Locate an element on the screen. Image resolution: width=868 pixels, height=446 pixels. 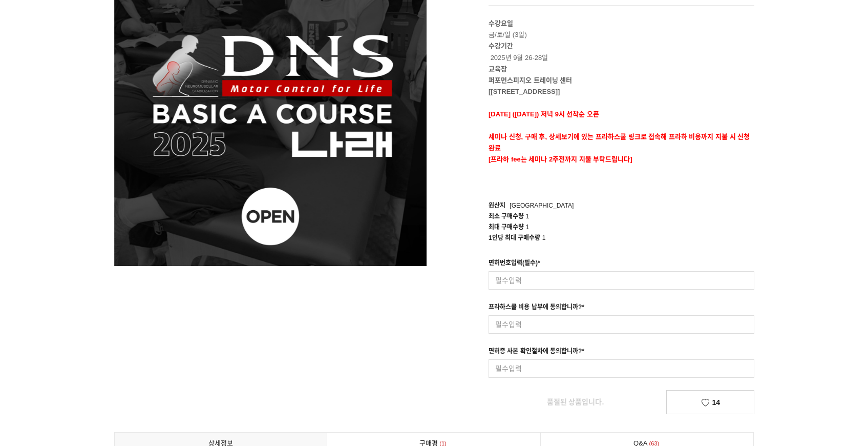
span: 최대 구매수량 is located at coordinates (506, 227).